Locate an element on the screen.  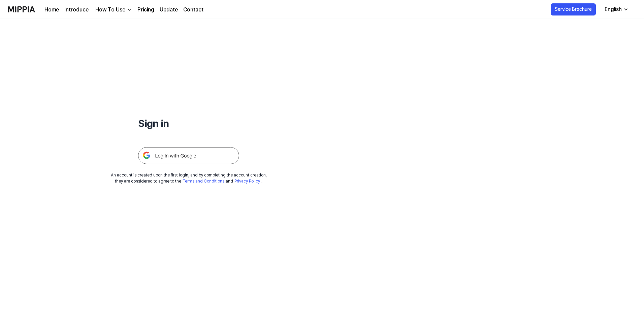
a: Service Brochure is located at coordinates (573, 10).